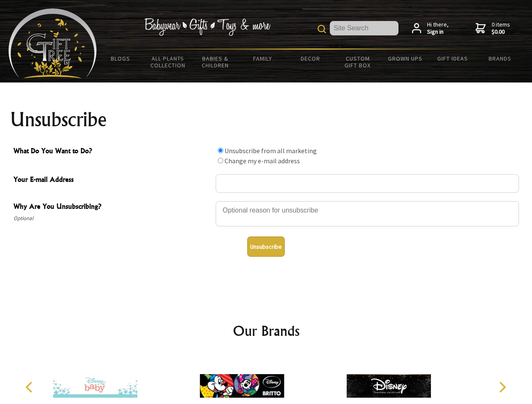 The width and height of the screenshot is (532, 404). Describe the element at coordinates (121, 59) in the screenshot. I see `a: BLOGS` at that location.